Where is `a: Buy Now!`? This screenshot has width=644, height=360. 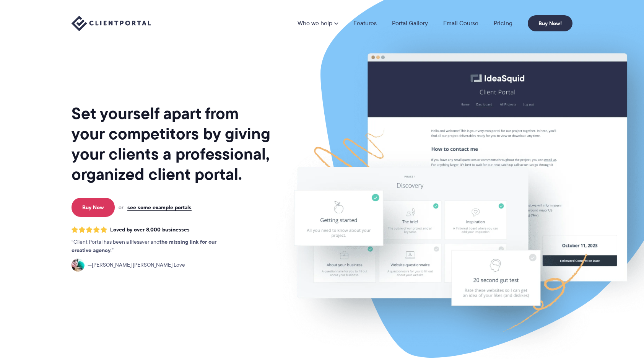 a: Buy Now! is located at coordinates (550, 24).